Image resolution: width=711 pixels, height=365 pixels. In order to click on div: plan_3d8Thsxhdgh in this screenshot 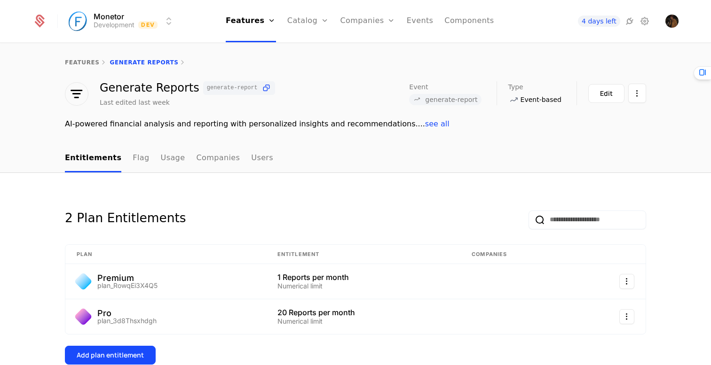, I will do `click(127, 321)`.